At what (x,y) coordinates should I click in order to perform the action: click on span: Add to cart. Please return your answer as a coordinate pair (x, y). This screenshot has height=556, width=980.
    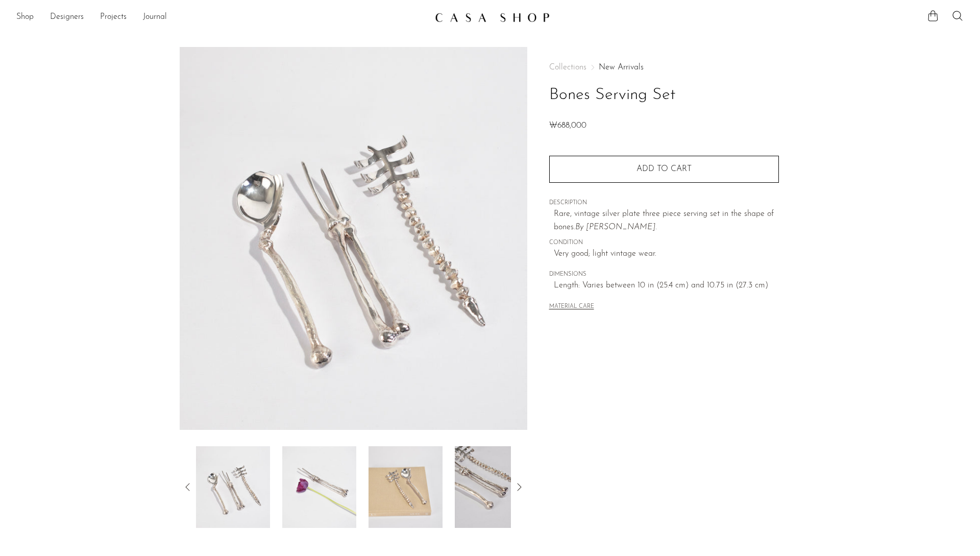
    Looking at the image, I should click on (664, 169).